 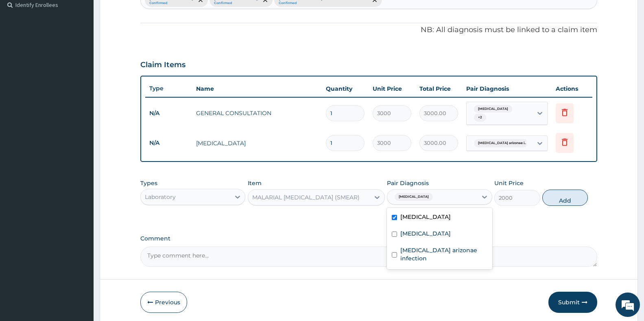 I want to click on img: d_794563401_company_1708531726252_794563401, so click(x=24, y=51).